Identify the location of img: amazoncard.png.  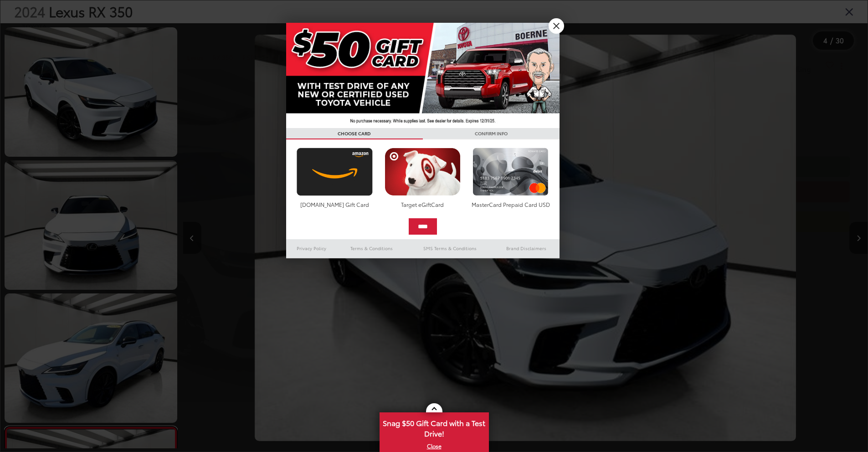
(334, 172).